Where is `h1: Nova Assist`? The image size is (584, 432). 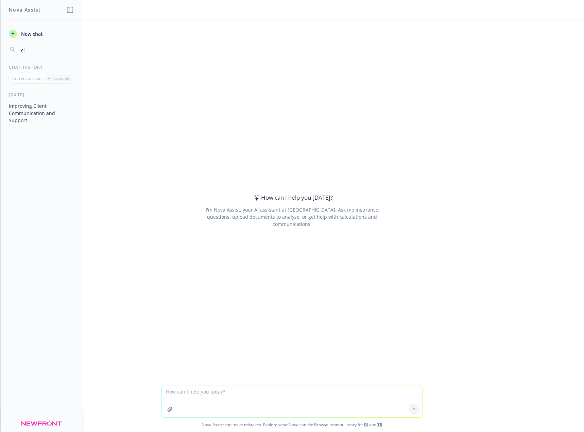 h1: Nova Assist is located at coordinates (25, 10).